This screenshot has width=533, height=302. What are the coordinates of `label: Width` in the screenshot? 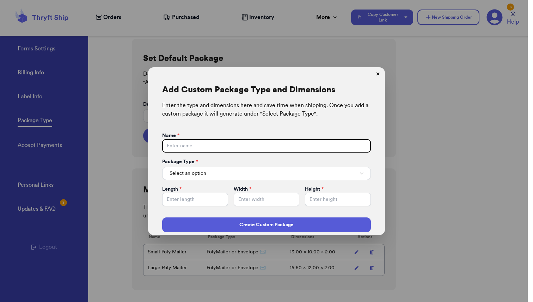 It's located at (242, 189).